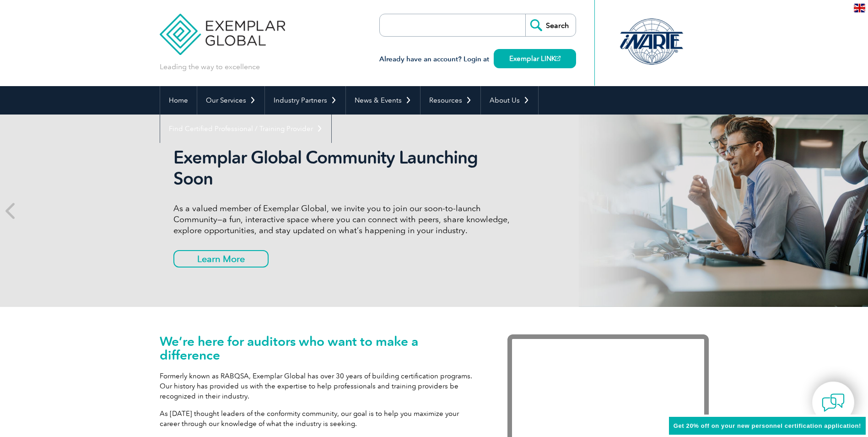 This screenshot has width=868, height=437. I want to click on a: Learn More, so click(221, 259).